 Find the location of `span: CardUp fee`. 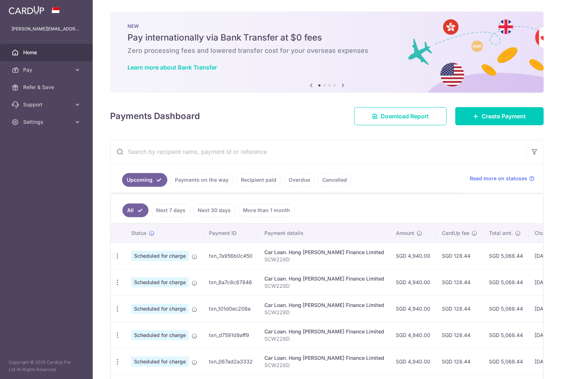

span: CardUp fee is located at coordinates (455, 233).